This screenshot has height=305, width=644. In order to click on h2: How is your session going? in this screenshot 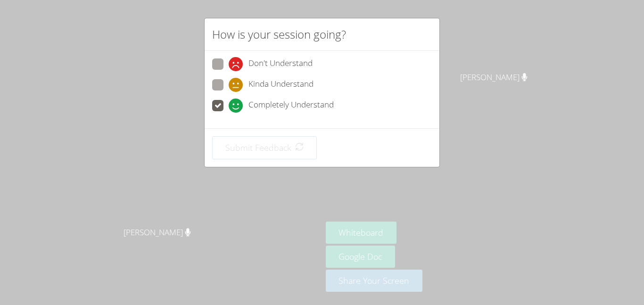, I will do `click(279, 35)`.